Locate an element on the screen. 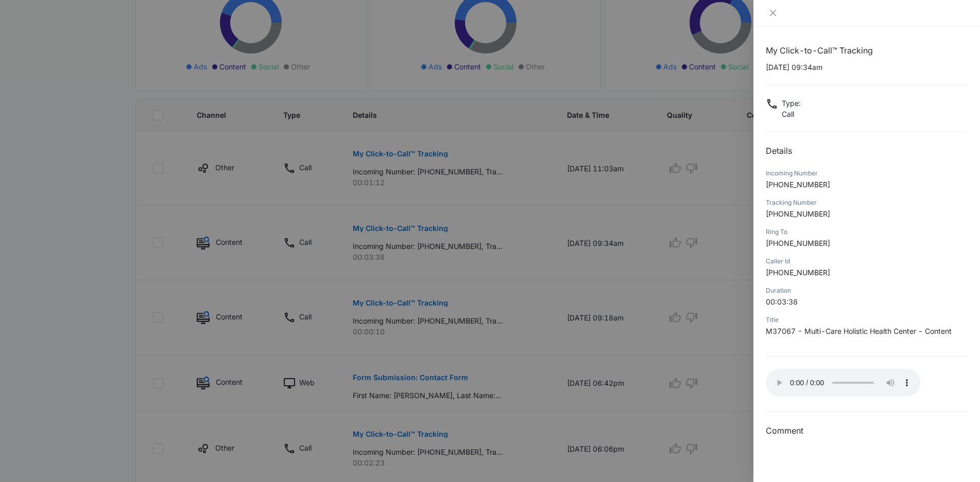 This screenshot has width=980, height=482. span: M37067 - Multi-Care Holistic Health Center - Content is located at coordinates (859, 331).